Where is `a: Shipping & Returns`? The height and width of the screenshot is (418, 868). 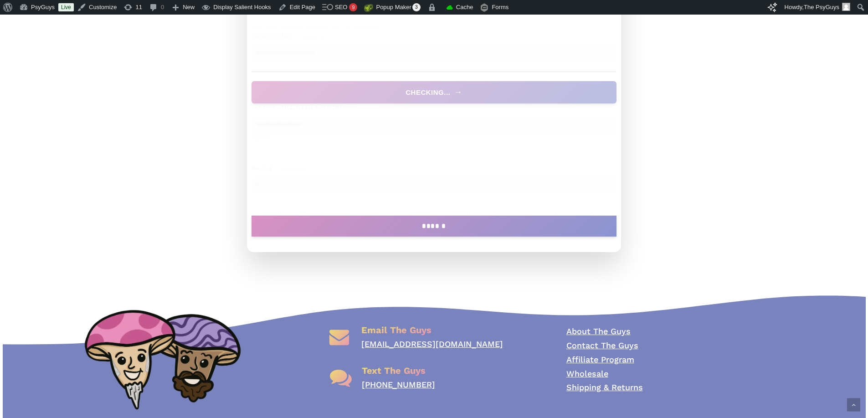 a: Shipping & Returns is located at coordinates (605, 387).